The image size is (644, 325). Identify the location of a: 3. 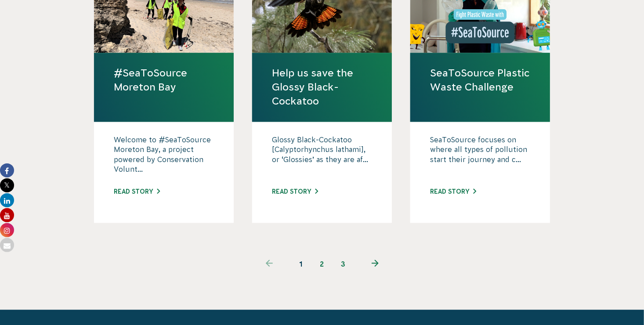
(343, 264).